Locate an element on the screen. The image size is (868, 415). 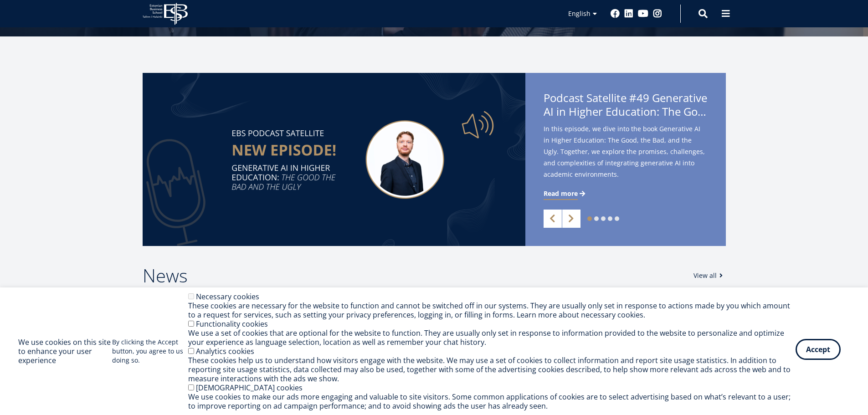
a: 3 is located at coordinates (603, 219).